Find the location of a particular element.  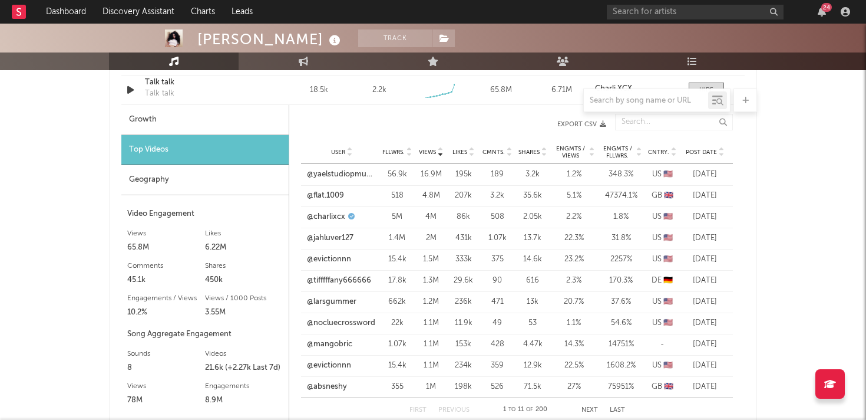

div: 21.6k (+2.27k Last 7d) is located at coordinates (244, 368).